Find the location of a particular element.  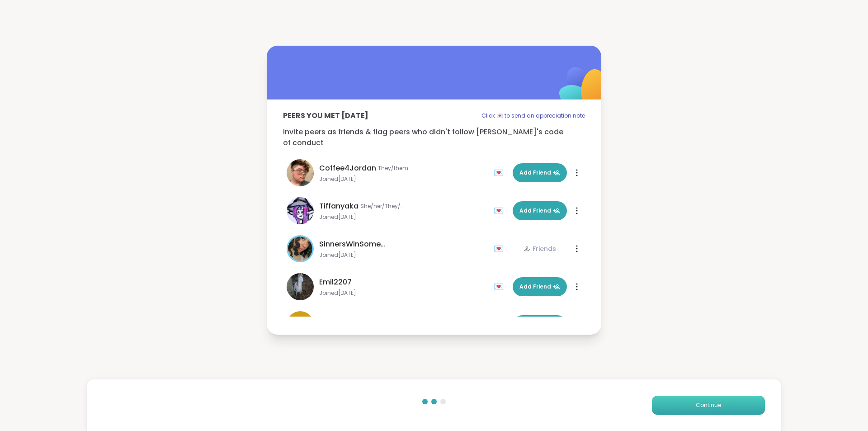

span: Emil2207 is located at coordinates (335, 282).